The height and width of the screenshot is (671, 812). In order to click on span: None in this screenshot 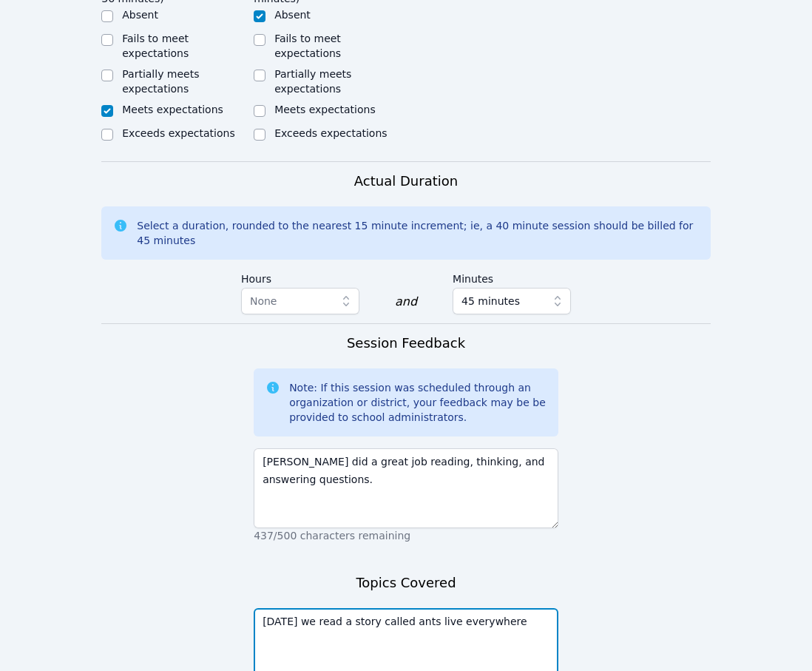, I will do `click(263, 301)`.